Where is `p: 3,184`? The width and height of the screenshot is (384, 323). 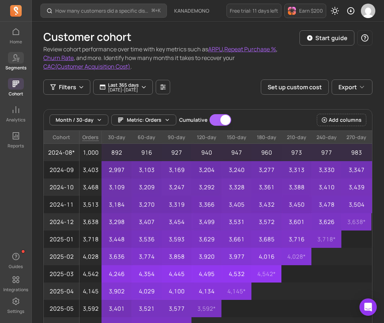 p: 3,184 is located at coordinates (116, 204).